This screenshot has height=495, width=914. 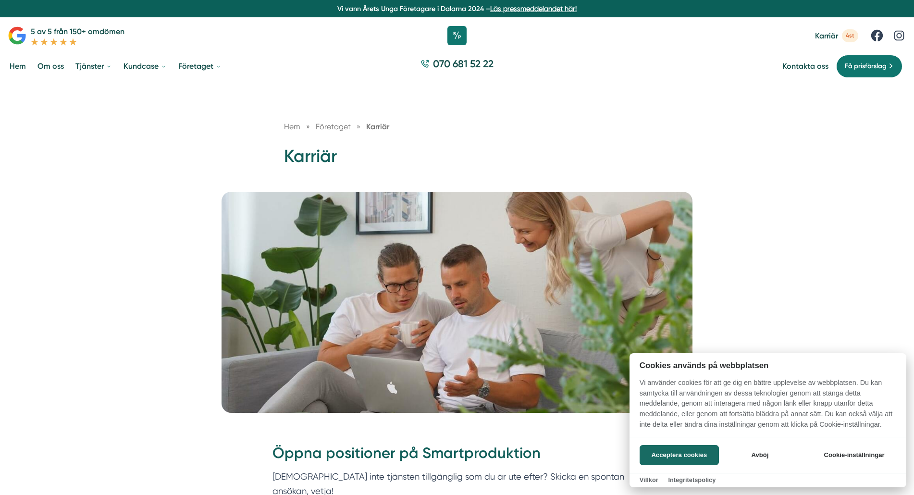 What do you see at coordinates (768, 365) in the screenshot?
I see `h2: Cookies används på webbplatsen` at bounding box center [768, 365].